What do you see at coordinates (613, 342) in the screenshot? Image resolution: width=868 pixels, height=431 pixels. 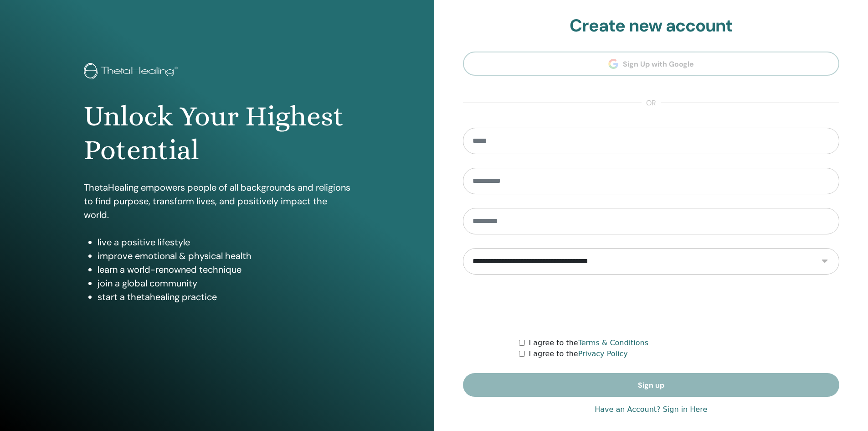 I see `a: Terms & Conditions` at bounding box center [613, 342].